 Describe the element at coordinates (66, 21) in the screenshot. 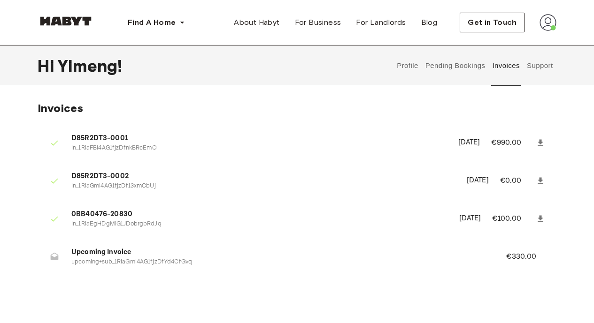

I see `img: Habyt` at that location.